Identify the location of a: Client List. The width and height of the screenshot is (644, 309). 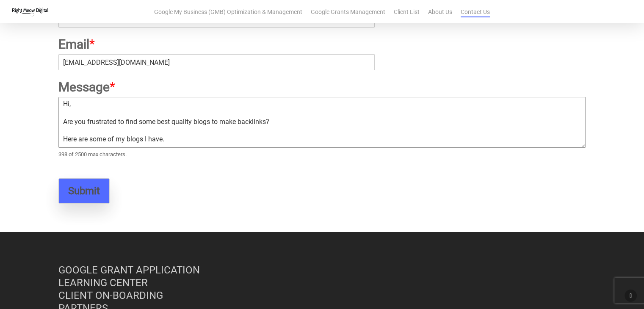
(406, 12).